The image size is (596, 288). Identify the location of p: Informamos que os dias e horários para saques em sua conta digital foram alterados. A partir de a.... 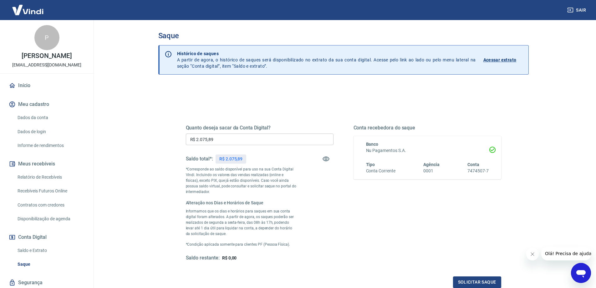
(241, 222).